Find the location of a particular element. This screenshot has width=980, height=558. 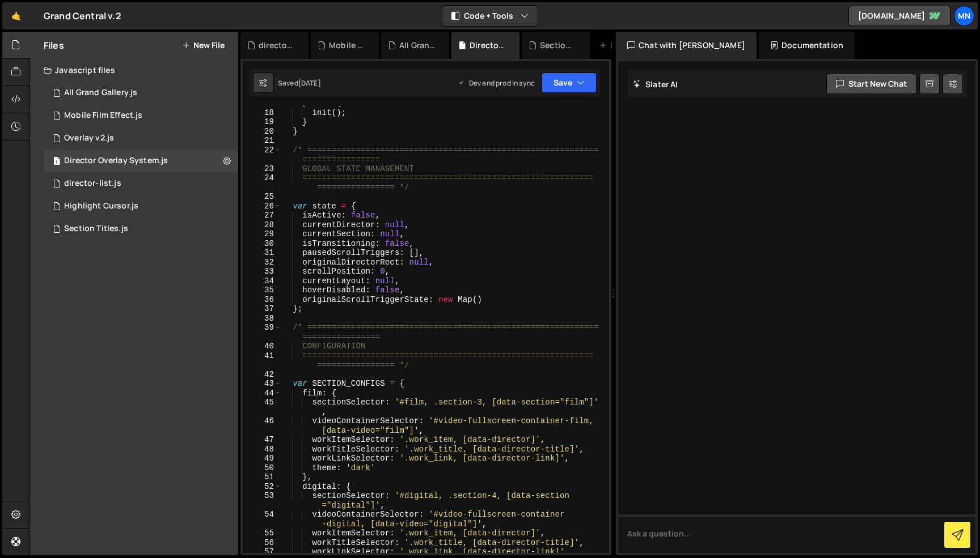

div: 41 is located at coordinates (262, 360).